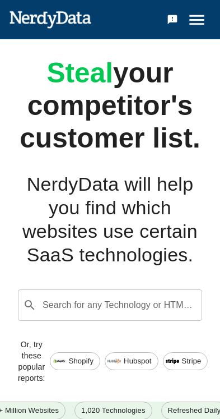 The height and width of the screenshot is (419, 220). What do you see at coordinates (110, 220) in the screenshot?
I see `h2: NerdyData will help you find which websites use certain SaaS technologies.` at bounding box center [110, 220].